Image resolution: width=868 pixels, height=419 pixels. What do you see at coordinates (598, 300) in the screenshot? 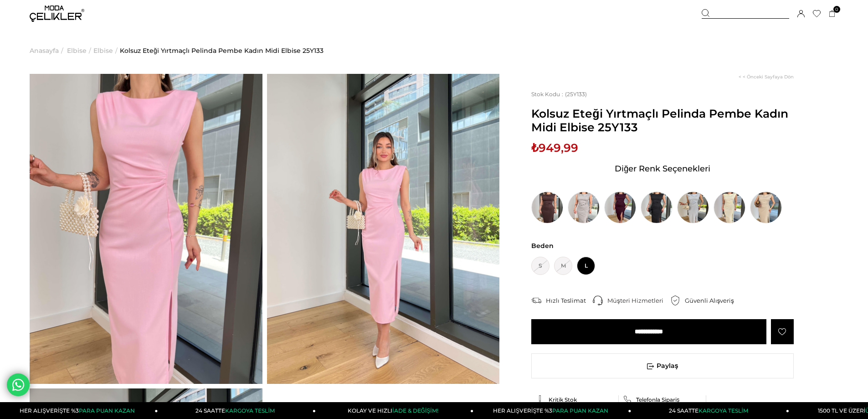
I see `img: call-center.png` at bounding box center [598, 300].